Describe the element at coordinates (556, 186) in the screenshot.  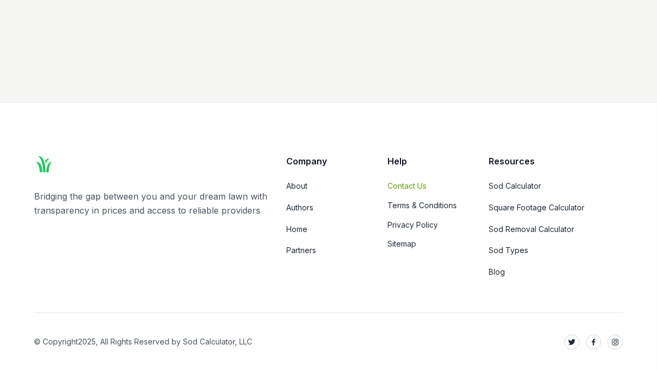
I see `a: Sod Calculator` at that location.